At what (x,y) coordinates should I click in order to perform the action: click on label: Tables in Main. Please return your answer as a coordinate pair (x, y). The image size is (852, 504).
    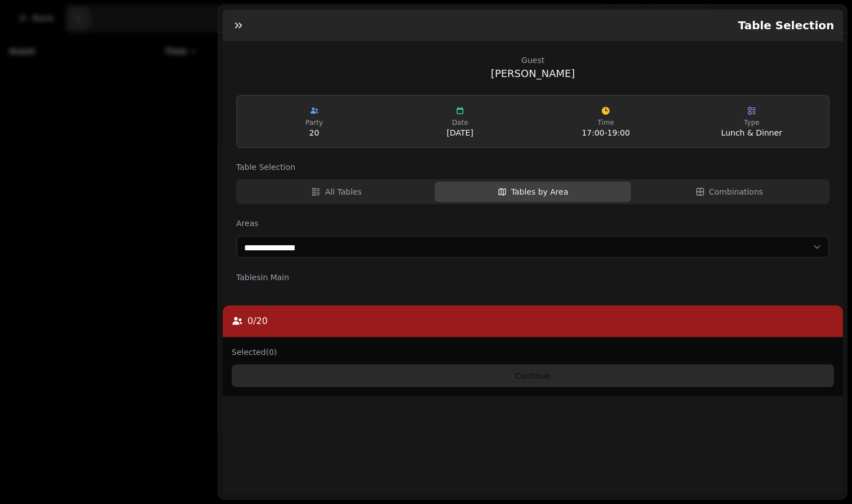
    Looking at the image, I should click on (533, 278).